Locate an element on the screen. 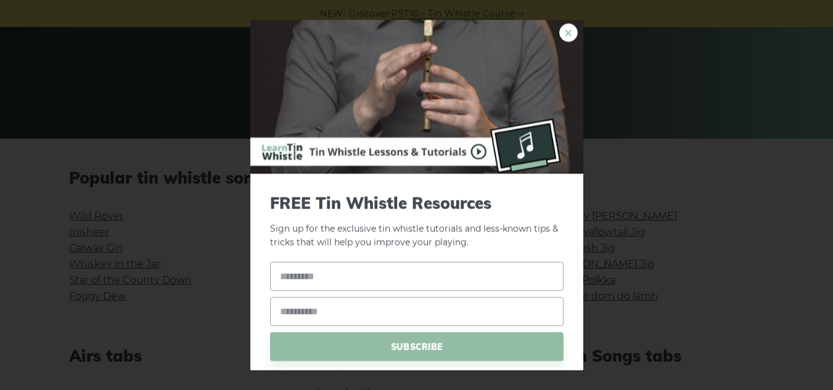 This screenshot has height=390, width=833. img: Tin Whistle Buying Guide Preview is located at coordinates (417, 97).